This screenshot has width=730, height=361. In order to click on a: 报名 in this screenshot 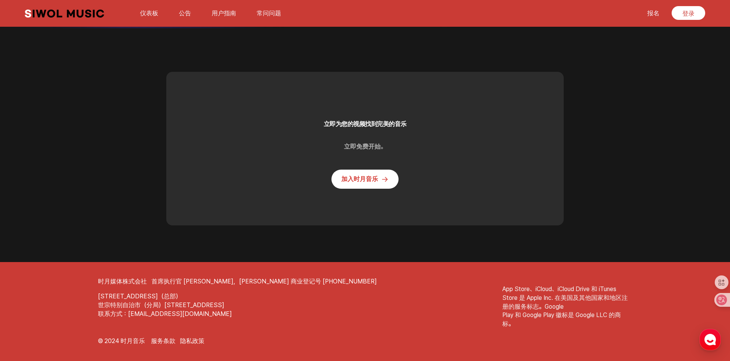, I will do `click(654, 13)`.